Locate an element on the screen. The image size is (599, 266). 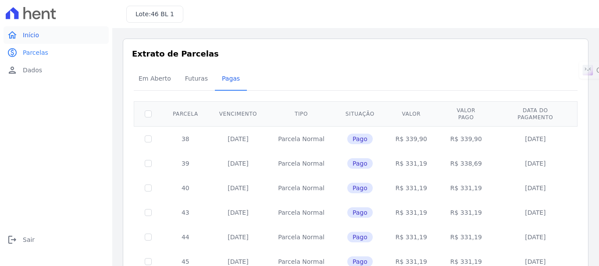
i: logout is located at coordinates (12, 240).